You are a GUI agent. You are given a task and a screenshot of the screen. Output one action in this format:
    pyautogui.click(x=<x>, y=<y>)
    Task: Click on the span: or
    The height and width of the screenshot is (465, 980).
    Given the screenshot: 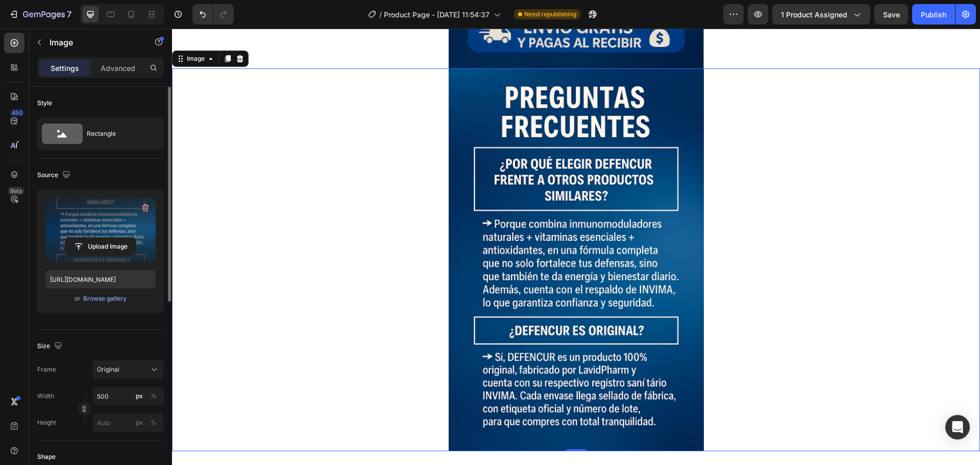 What is the action you would take?
    pyautogui.click(x=77, y=299)
    